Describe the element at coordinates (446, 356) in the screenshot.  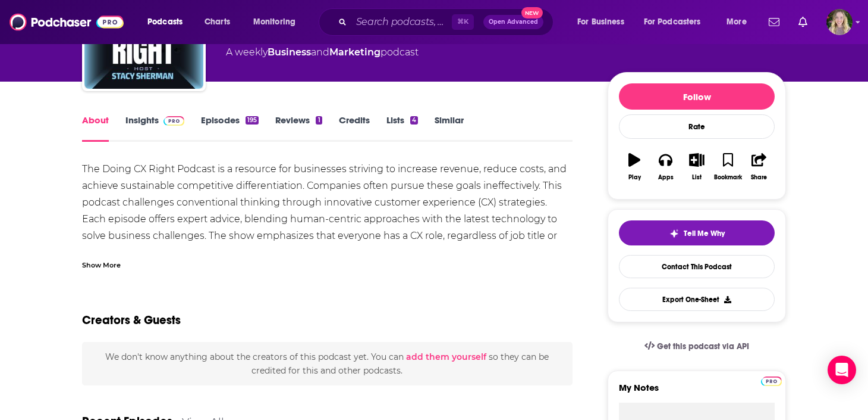
I see `button: add them yourself` at that location.